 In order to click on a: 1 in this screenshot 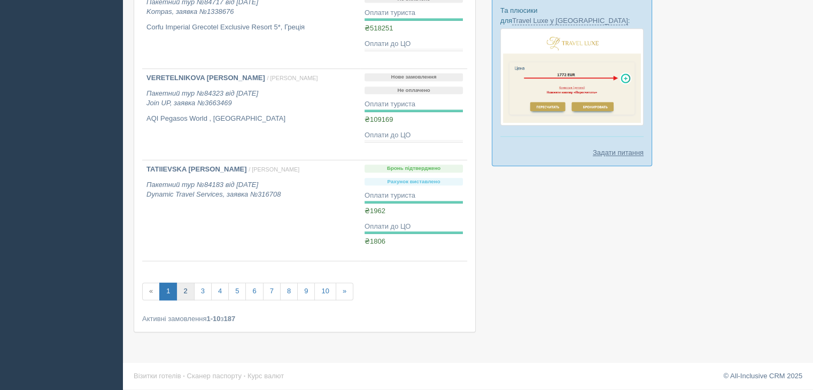, I will do `click(168, 291)`.